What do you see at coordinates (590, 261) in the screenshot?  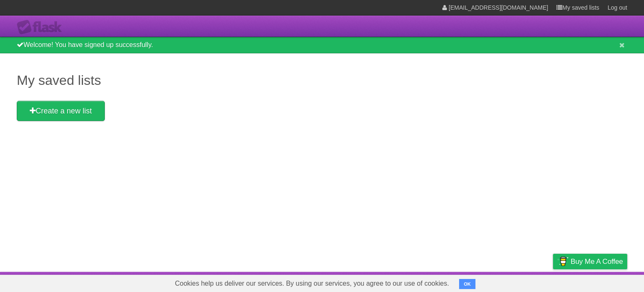 I see `a: Buy me a coffee` at bounding box center [590, 261].